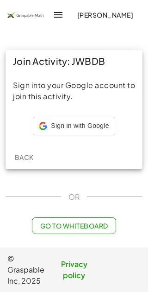  Describe the element at coordinates (74, 226) in the screenshot. I see `button: Go to Whiteboard` at that location.